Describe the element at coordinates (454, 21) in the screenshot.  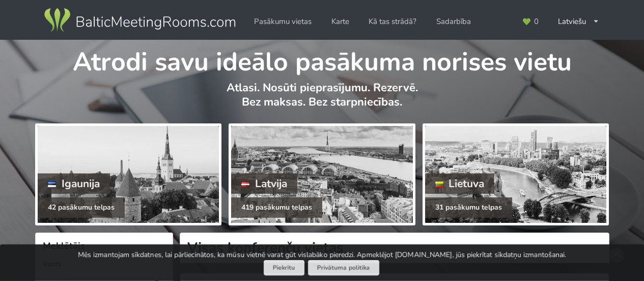
I see `a: Sadarbība` at that location.